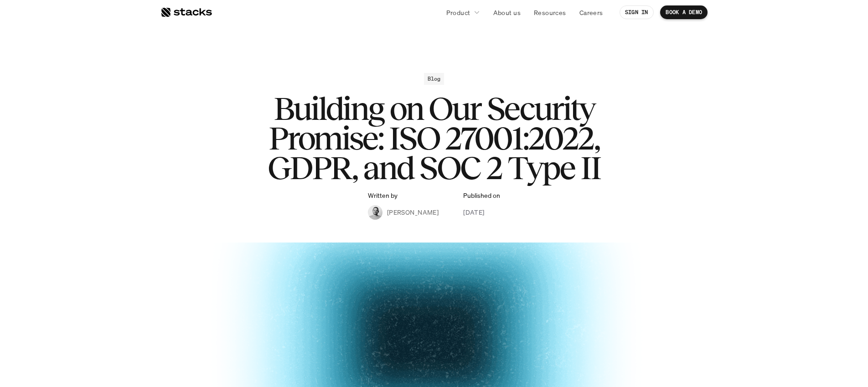 The width and height of the screenshot is (868, 387). What do you see at coordinates (591, 12) in the screenshot?
I see `p: Careers` at bounding box center [591, 12].